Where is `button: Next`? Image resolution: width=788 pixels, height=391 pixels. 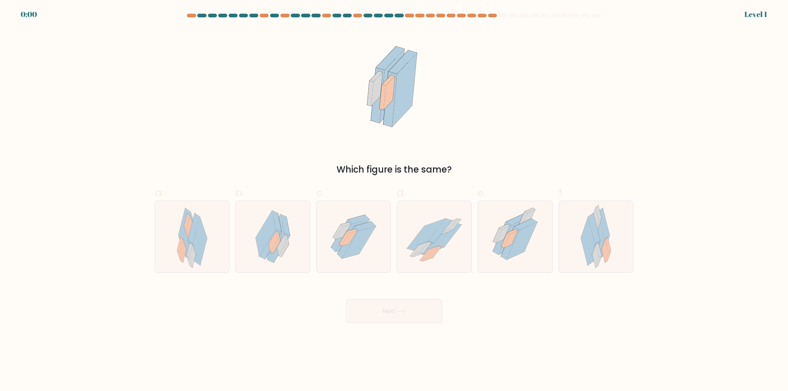
button: Next is located at coordinates (394, 311).